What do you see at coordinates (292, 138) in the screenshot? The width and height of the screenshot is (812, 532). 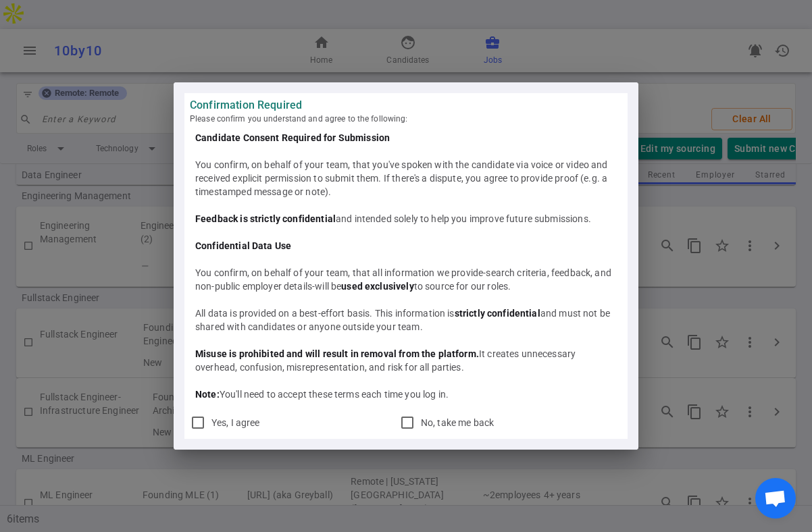 I see `b: Candidate Consent Required for Submission` at bounding box center [292, 138].